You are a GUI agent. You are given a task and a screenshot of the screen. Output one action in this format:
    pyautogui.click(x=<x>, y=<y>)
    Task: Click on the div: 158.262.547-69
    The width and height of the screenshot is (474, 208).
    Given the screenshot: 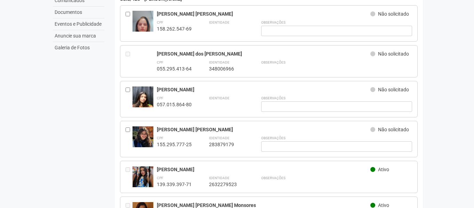 What is the action you would take?
    pyautogui.click(x=174, y=29)
    